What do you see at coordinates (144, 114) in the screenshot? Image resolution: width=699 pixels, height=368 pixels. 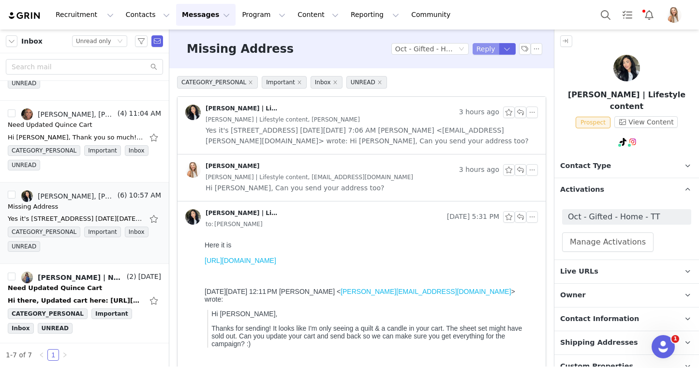 I see `span: 11:04 AM` at bounding box center [144, 114].